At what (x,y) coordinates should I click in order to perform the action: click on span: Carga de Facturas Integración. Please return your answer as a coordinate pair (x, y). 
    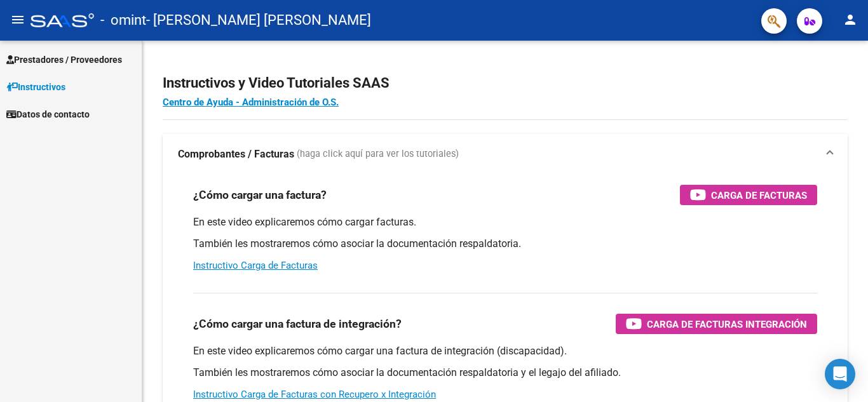
    Looking at the image, I should click on (728, 325).